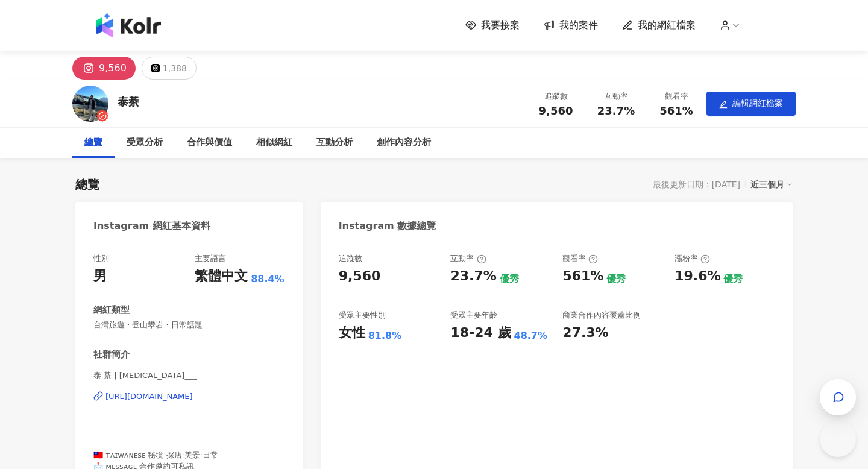 The width and height of the screenshot is (868, 469). I want to click on div: 受眾分析, so click(145, 143).